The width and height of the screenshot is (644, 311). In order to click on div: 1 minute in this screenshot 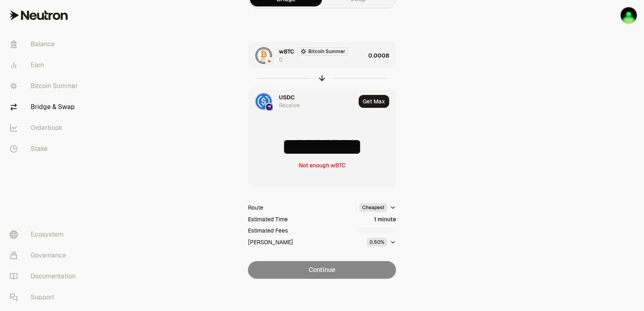, I will do `click(385, 219)`.